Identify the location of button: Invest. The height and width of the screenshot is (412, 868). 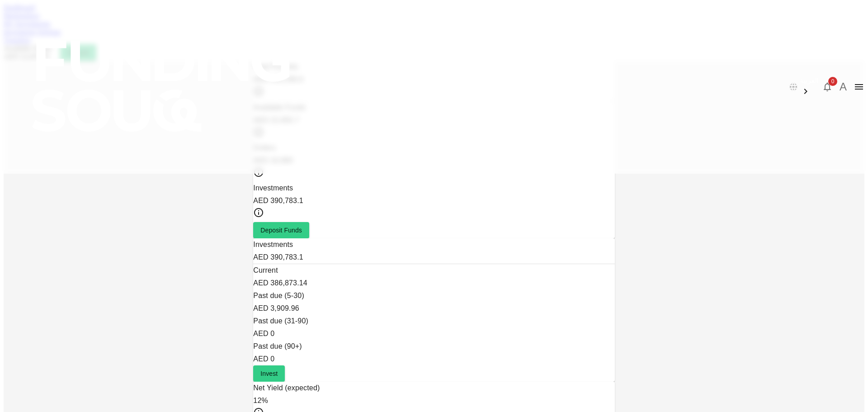
(269, 374).